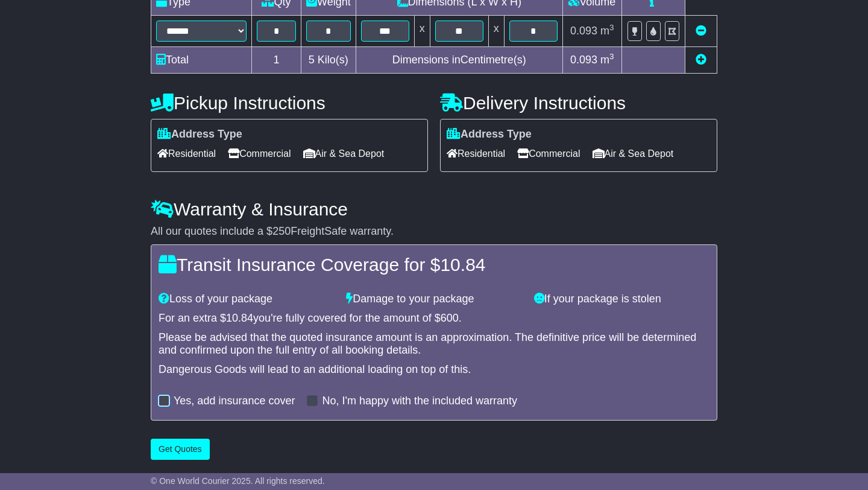  Describe the element at coordinates (289, 102) in the screenshot. I see `h4: Pickup Instructions` at that location.